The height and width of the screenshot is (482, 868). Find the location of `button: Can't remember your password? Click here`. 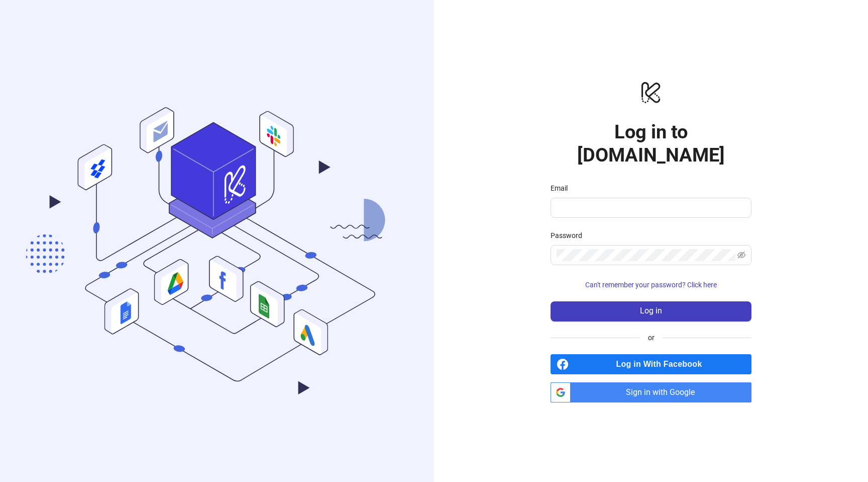

button: Can't remember your password? Click here is located at coordinates (651, 285).